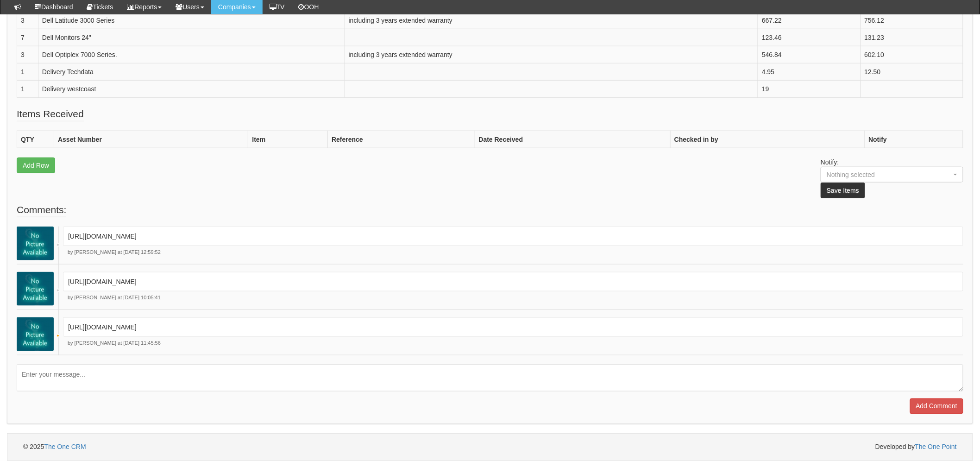 The width and height of the screenshot is (980, 461). What do you see at coordinates (192, 71) in the screenshot?
I see `td: Delivery Techdata` at bounding box center [192, 71].